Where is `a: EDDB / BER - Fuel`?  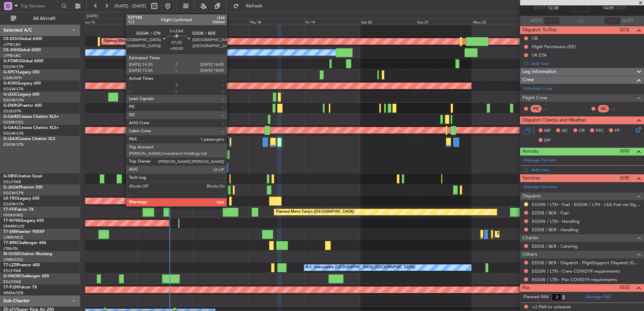
a: EDDB / BER - Fuel is located at coordinates (550, 213).